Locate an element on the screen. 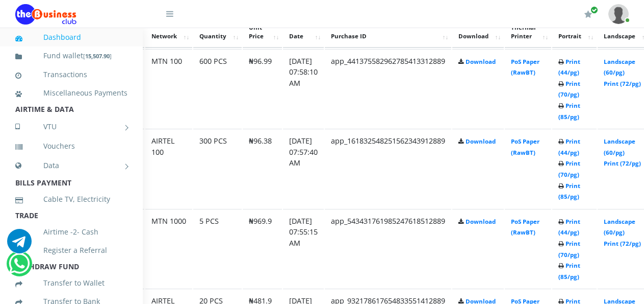 This screenshot has height=304, width=644. a: Airtime -2- Cash is located at coordinates (71, 232).